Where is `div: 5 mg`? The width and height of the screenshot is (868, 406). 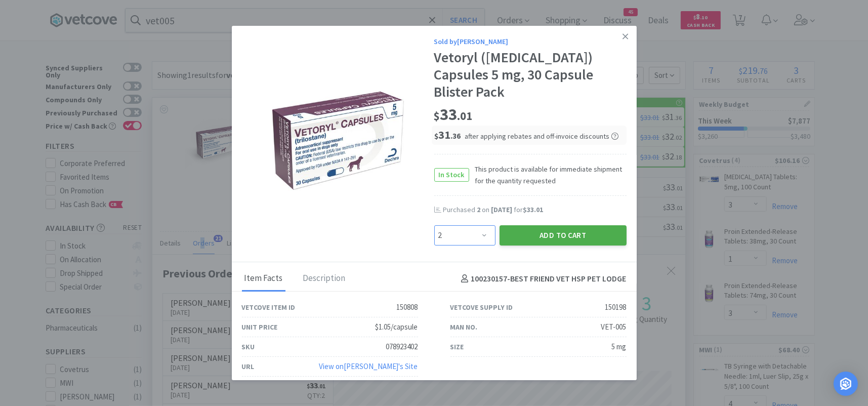
div: 5 mg is located at coordinates (619, 347).